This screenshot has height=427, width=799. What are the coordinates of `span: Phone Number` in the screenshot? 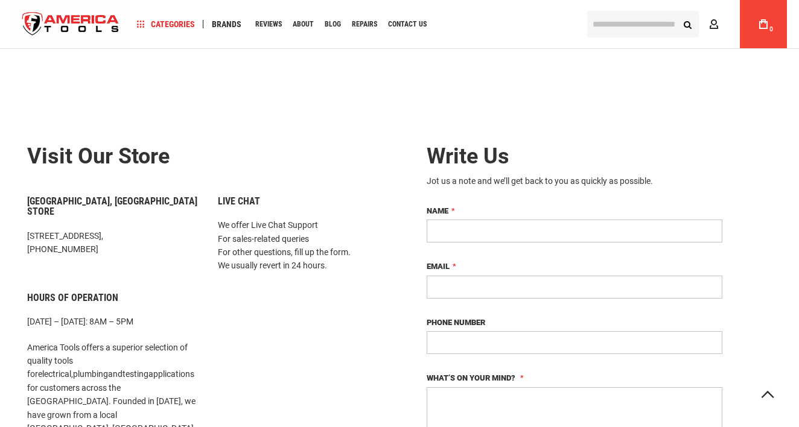 It's located at (455, 322).